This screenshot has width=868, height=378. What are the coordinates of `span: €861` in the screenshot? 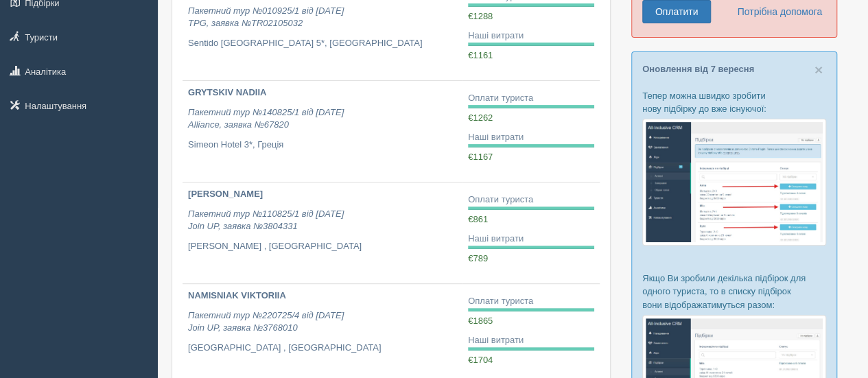 It's located at (477, 219).